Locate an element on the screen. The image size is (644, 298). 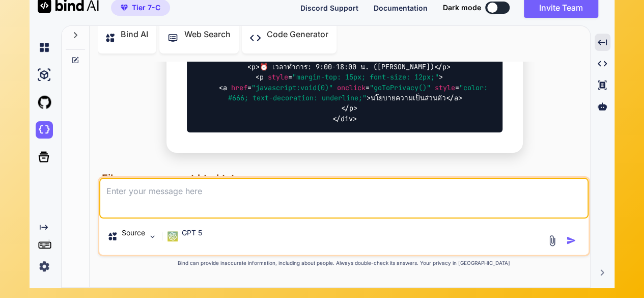
img: githubLight is located at coordinates (44, 102).